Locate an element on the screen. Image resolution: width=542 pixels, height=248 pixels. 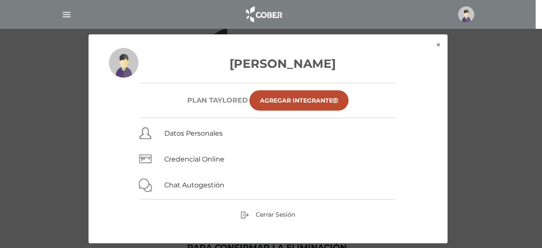
a: Datos Personales is located at coordinates (194, 133).